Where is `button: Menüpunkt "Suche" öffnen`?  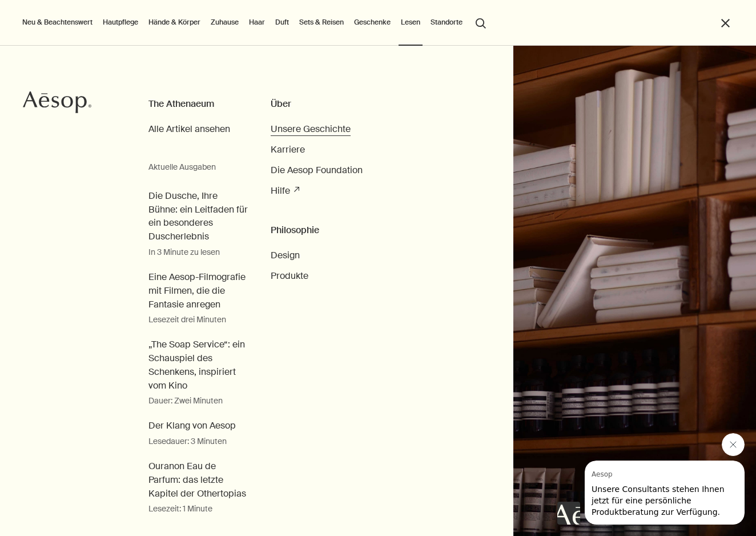
button: Menüpunkt "Suche" öffnen is located at coordinates (481, 22).